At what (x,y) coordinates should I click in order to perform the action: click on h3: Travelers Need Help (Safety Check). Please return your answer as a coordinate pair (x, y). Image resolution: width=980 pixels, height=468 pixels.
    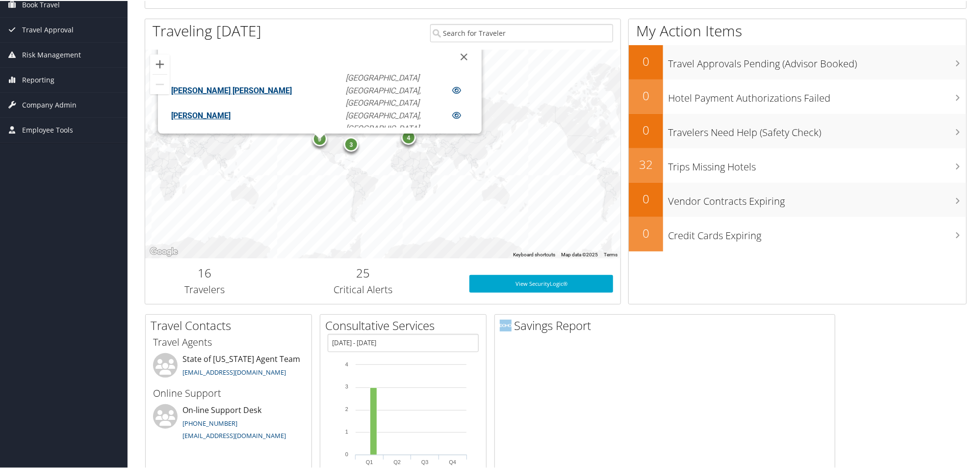
    Looking at the image, I should click on (817, 129).